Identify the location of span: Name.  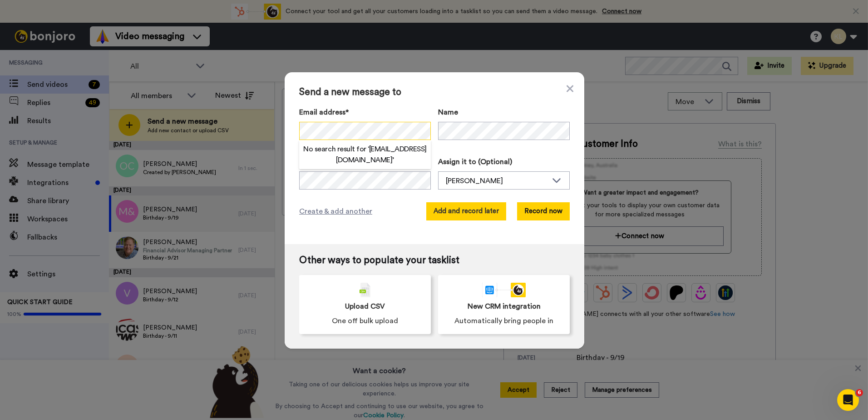
(448, 113).